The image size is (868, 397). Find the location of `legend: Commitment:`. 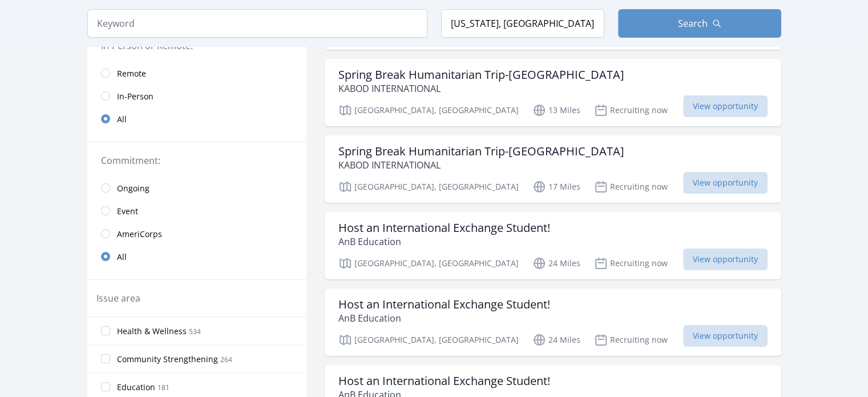

legend: Commitment: is located at coordinates (197, 161).